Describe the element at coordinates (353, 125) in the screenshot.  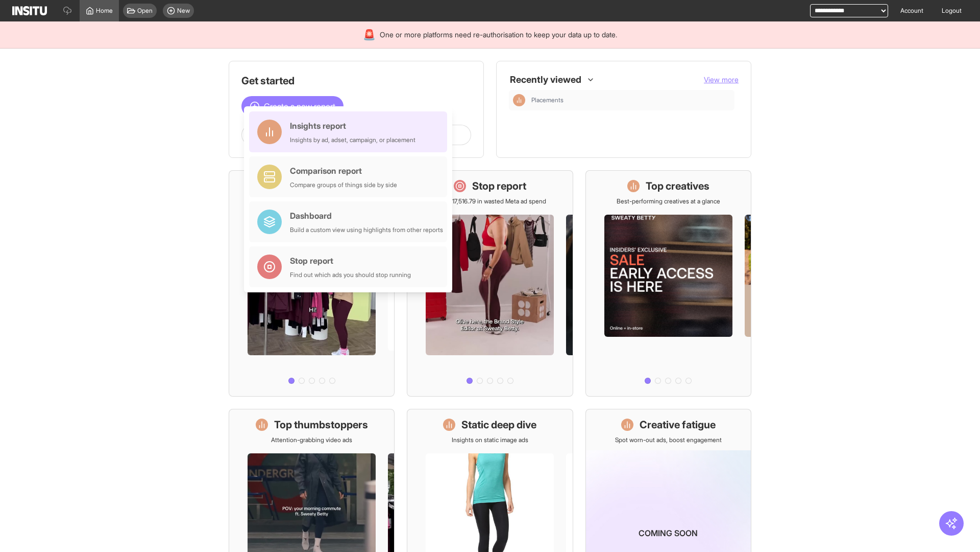
I see `div: Insights report` at that location.